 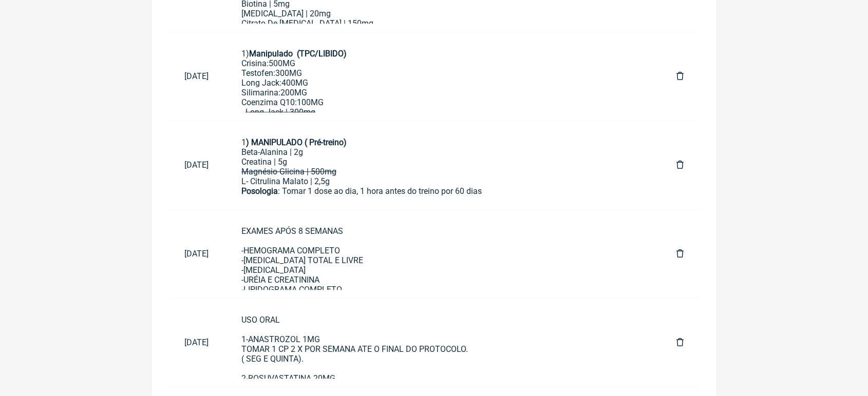 I want to click on div: 1), so click(x=443, y=54).